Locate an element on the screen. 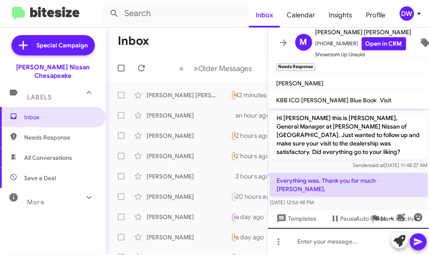  a: Special Campaign is located at coordinates (53, 45).